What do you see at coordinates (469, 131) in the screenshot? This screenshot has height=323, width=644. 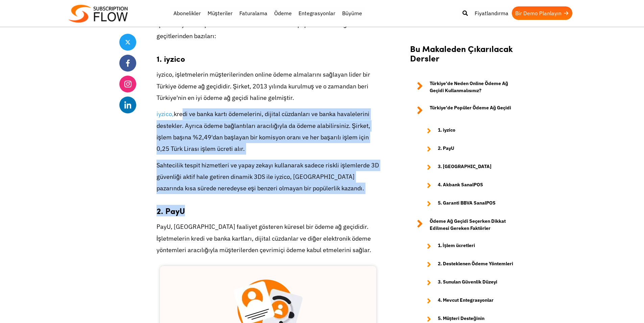 I see `a: 1. iyzico` at bounding box center [469, 131].